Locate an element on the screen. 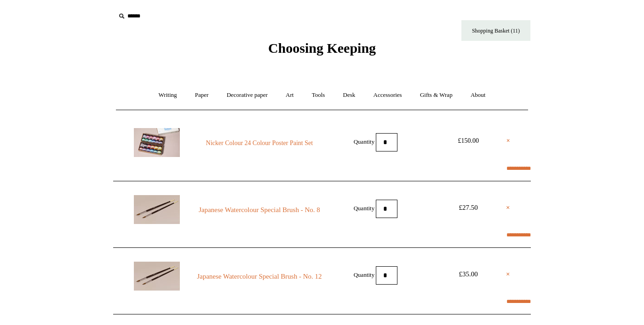  a: Writing is located at coordinates (168, 95).